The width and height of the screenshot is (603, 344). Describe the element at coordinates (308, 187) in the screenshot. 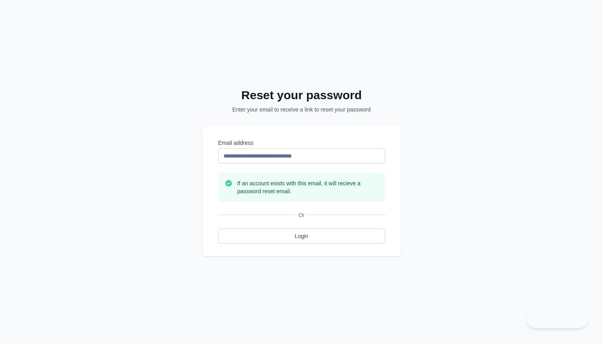

I see `h3: If an account exists with this email, it will recieve a password reset email.` at that location.